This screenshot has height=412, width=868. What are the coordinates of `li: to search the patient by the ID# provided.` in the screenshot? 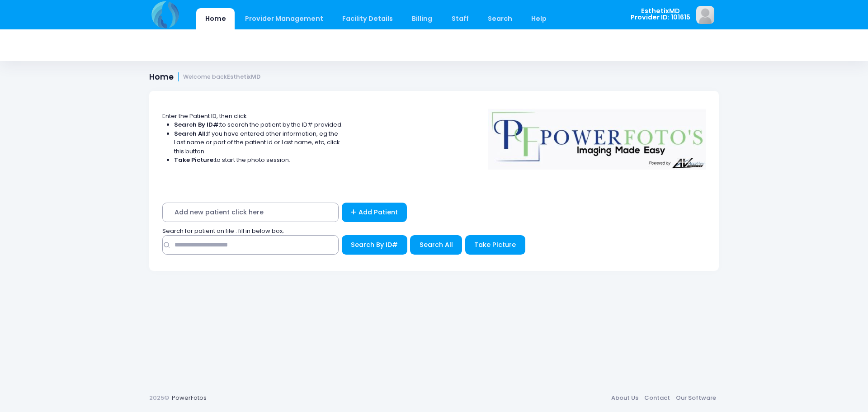 It's located at (259, 125).